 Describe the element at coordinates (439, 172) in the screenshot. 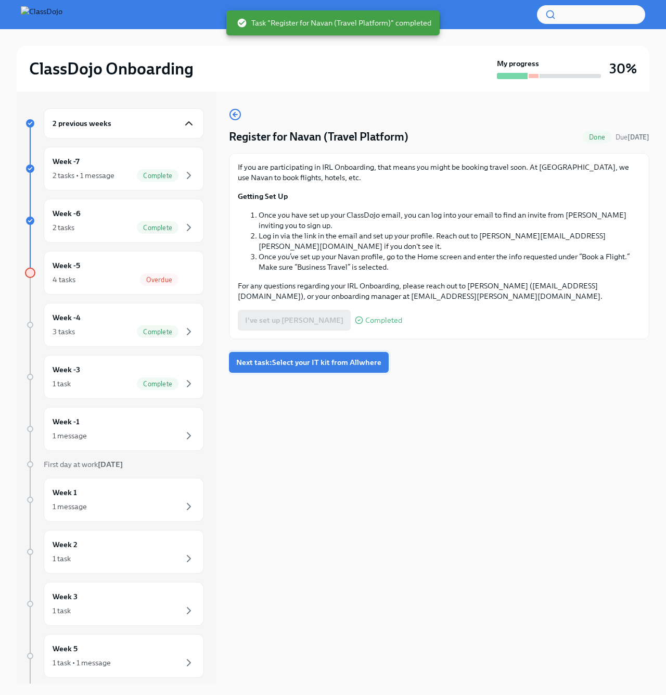

I see `p: If you are participating in IRL Onboarding, that means you might be booking travel soon. At [GEOG...` at that location.